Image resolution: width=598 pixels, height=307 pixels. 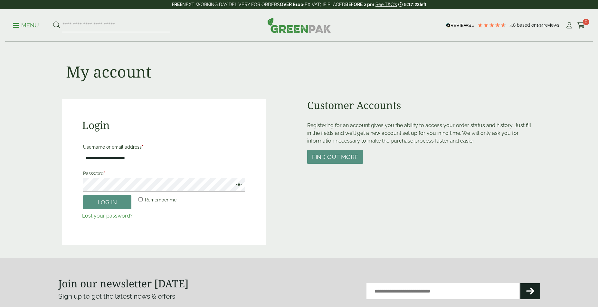 What do you see at coordinates (164, 147) in the screenshot?
I see `label: Username or email address` at bounding box center [164, 147].